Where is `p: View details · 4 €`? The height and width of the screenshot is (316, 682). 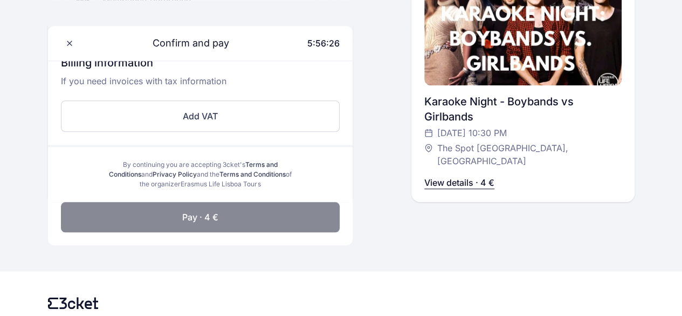
p: View details · 4 € is located at coordinates (460, 182).